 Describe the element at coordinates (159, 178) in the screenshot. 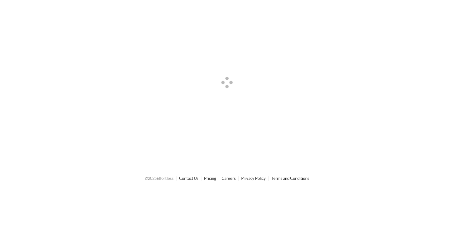

I see `span: © 2025 Effortless` at that location.